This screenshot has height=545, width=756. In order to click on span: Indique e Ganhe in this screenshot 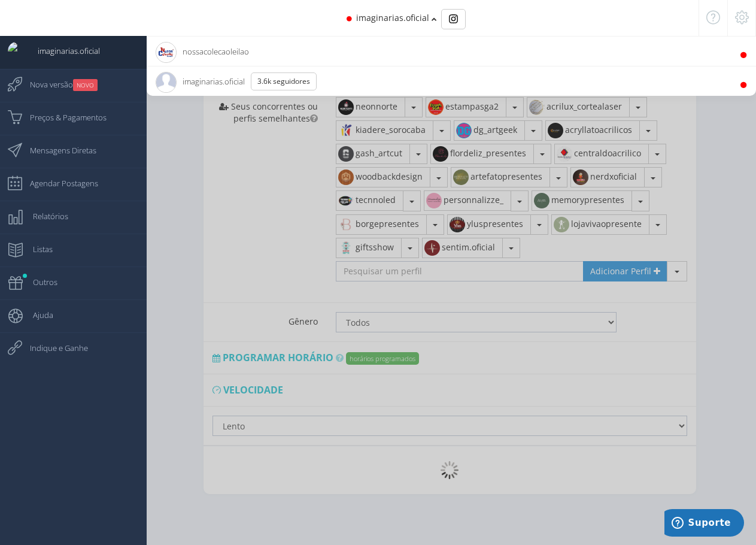, I will do `click(52, 348)`.